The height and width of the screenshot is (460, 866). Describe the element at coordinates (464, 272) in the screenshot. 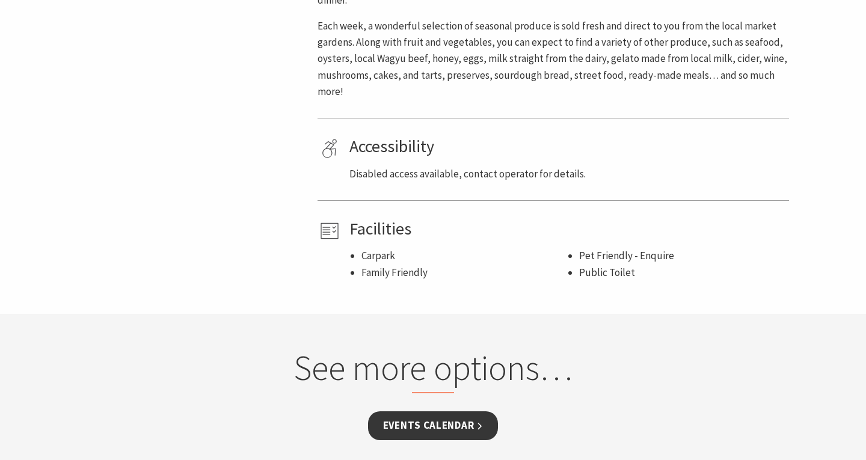

I see `li: Family Friendly` at that location.